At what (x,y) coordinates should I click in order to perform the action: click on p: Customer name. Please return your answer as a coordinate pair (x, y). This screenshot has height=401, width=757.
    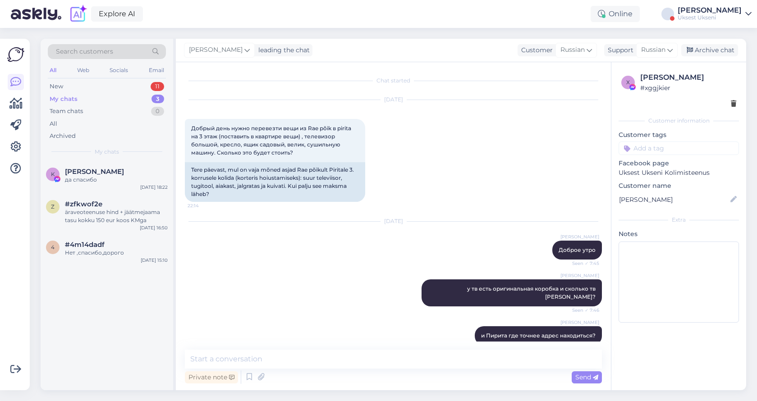
    Looking at the image, I should click on (678, 186).